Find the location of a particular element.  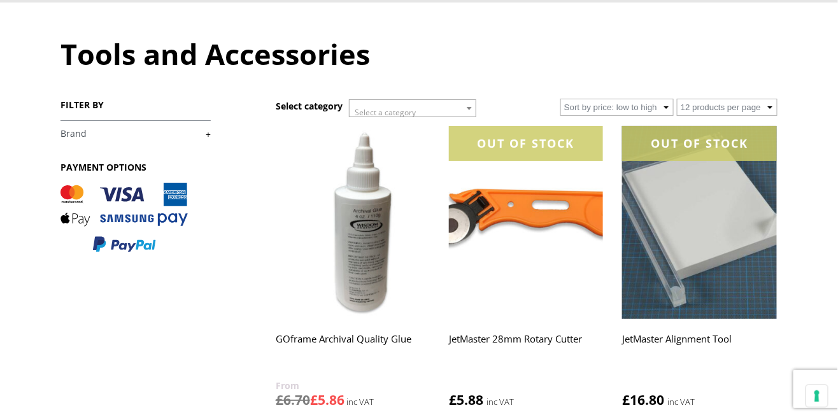

bdi: 6.70 is located at coordinates (293, 400).